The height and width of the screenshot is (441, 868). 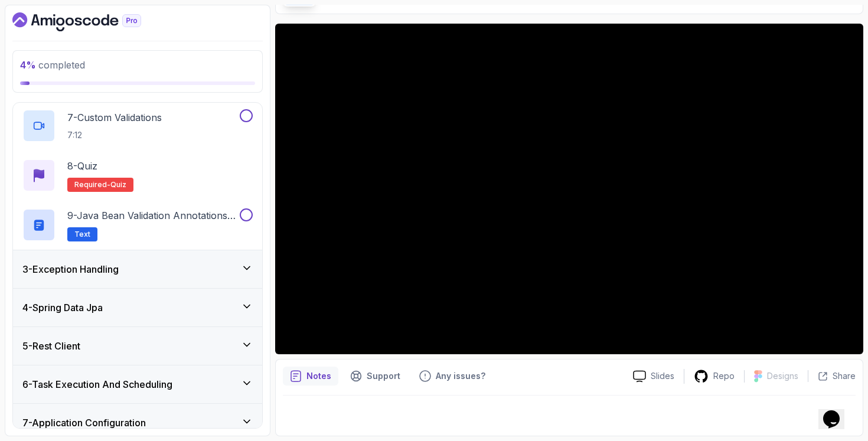 What do you see at coordinates (97, 384) in the screenshot?
I see `h3: 6 - Task Execution And Scheduling` at bounding box center [97, 384].